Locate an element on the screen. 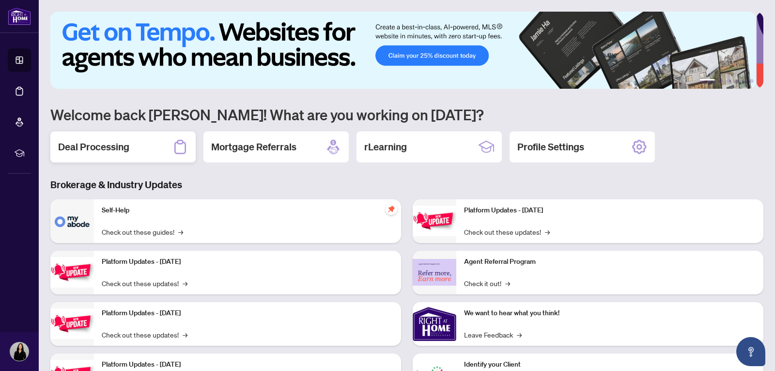  img: Profile Icon is located at coordinates (19, 351).